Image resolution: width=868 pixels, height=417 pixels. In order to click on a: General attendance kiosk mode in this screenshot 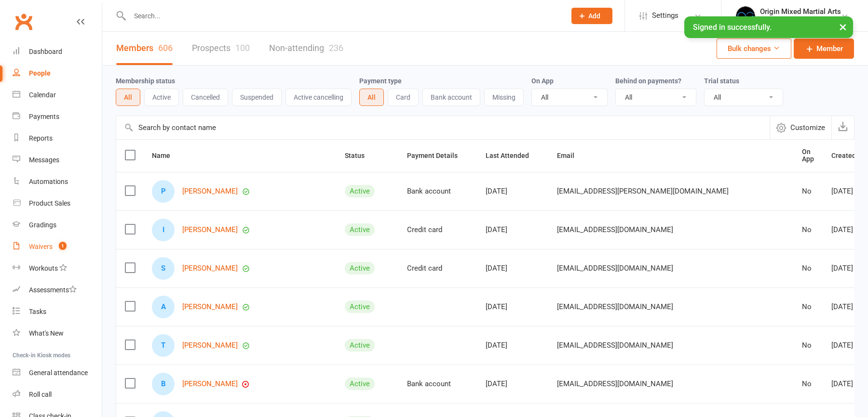, I will do `click(56, 373)`.